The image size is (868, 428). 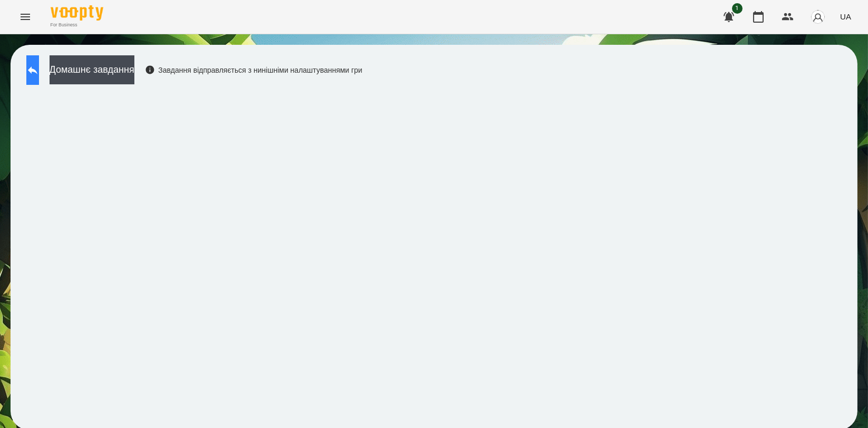 I want to click on img: Voopty Logo, so click(x=77, y=12).